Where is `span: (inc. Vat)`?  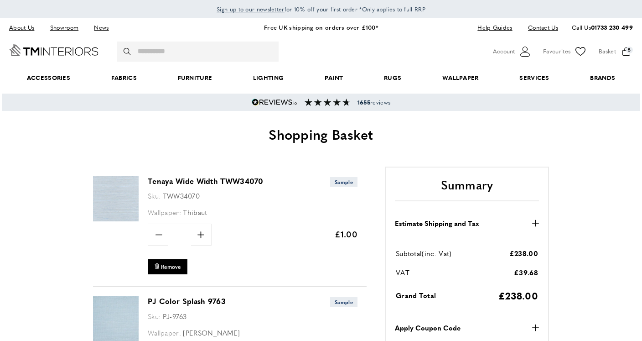
span: (inc. Vat) is located at coordinates (437, 253).